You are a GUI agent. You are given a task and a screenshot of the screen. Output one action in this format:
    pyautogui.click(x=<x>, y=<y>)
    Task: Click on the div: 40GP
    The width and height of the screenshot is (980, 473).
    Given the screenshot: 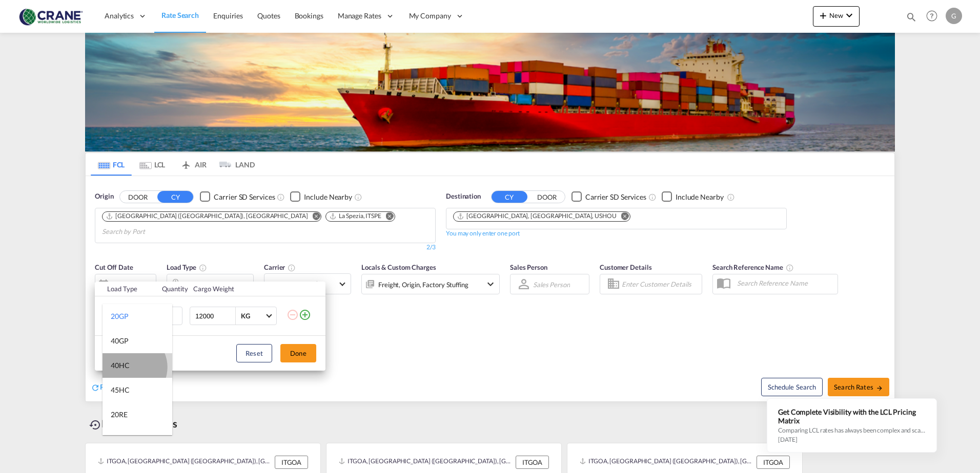 What is the action you would take?
    pyautogui.click(x=120, y=341)
    